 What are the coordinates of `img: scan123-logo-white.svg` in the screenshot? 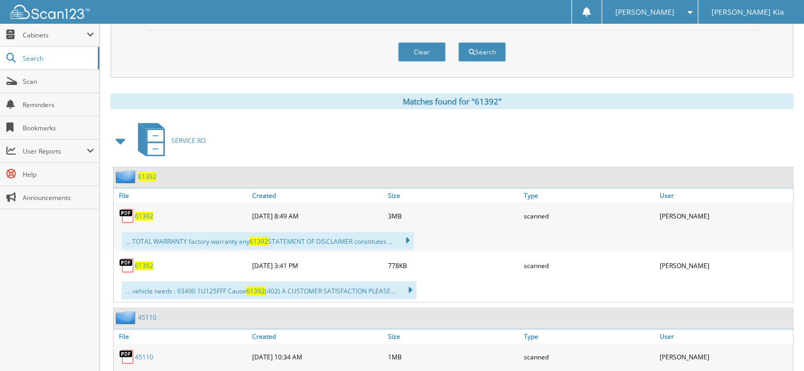 It's located at (50, 12).